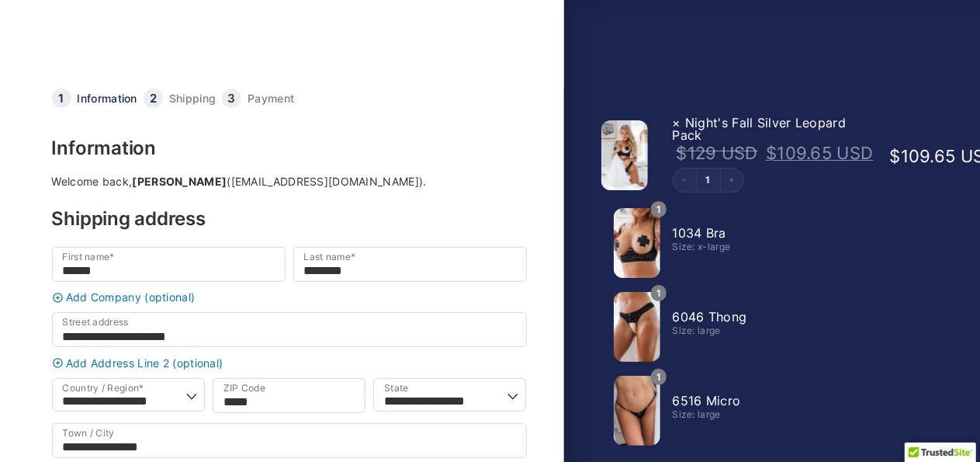 This screenshot has width=980, height=462. What do you see at coordinates (686, 180) in the screenshot?
I see `button: Decrement` at bounding box center [686, 180].